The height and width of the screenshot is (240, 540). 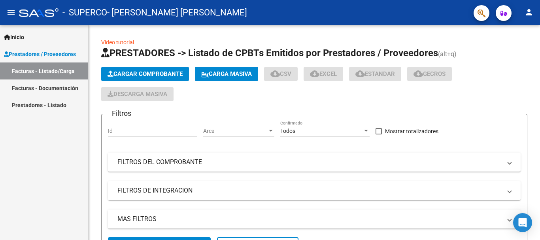 I want to click on h3: Filtros, so click(x=121, y=113).